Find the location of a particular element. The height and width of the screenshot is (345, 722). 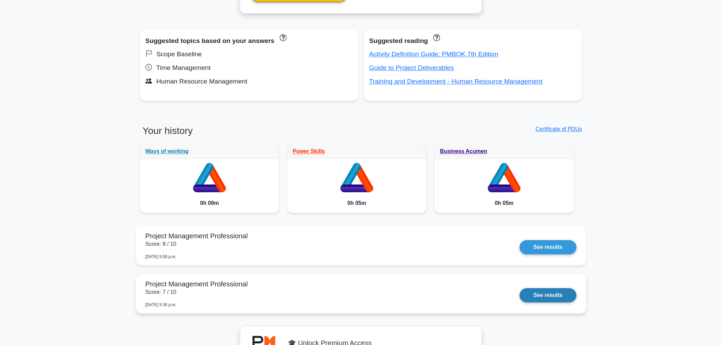

a: Certificate of PDUs is located at coordinates (559, 129).